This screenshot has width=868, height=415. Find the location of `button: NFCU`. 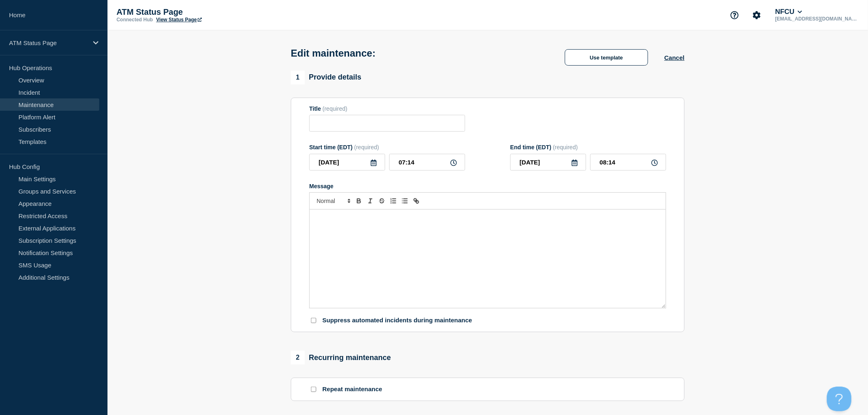

button: NFCU is located at coordinates (789, 12).